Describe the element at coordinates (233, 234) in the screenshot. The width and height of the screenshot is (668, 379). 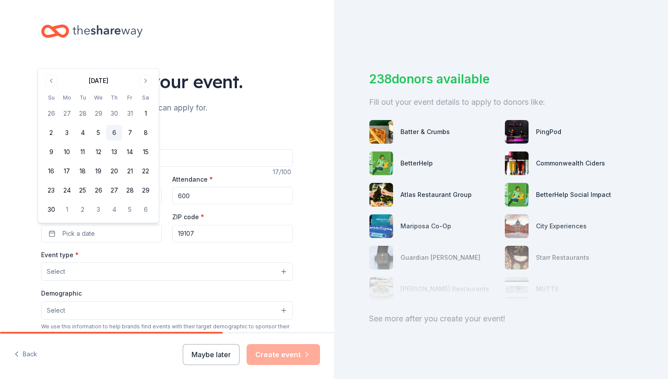
I see `input: 12345 (U.S. only)` at that location.